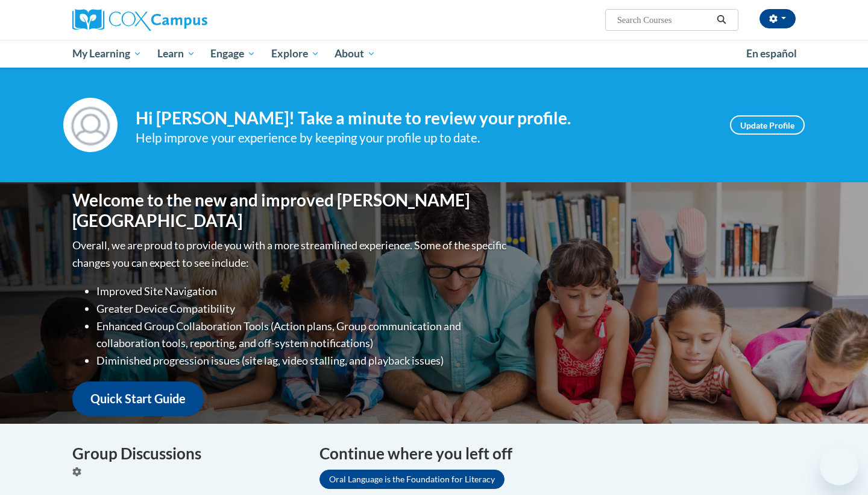 The image size is (868, 495). Describe the element at coordinates (303, 335) in the screenshot. I see `li: Enhanced Group Collaboration Tools (Action plans, Group communication and collaboration tools, re...` at that location.